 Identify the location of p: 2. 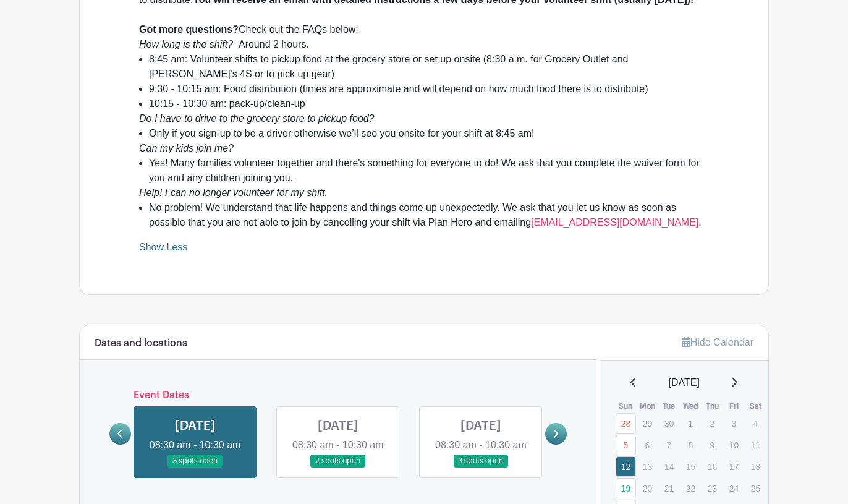
(713, 423).